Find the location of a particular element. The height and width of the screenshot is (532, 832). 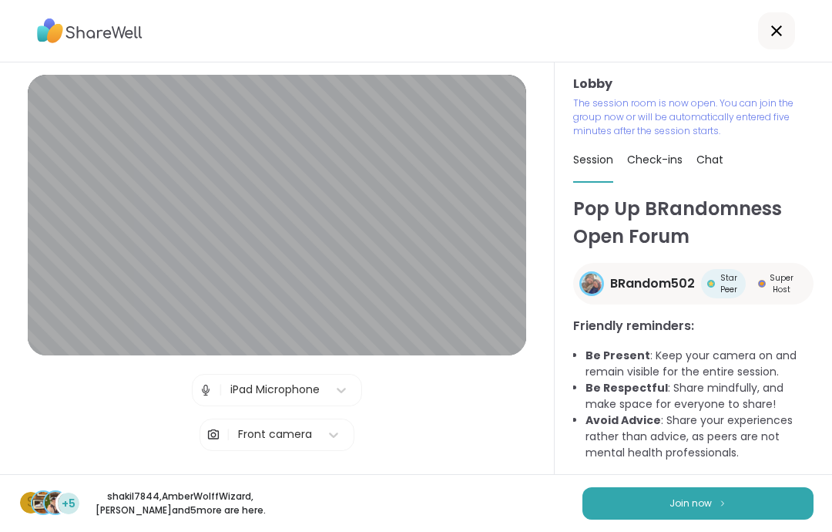

a: BRandom502BRandom502Star PeerStar PeerSuper HostSuper Host is located at coordinates (694, 284).